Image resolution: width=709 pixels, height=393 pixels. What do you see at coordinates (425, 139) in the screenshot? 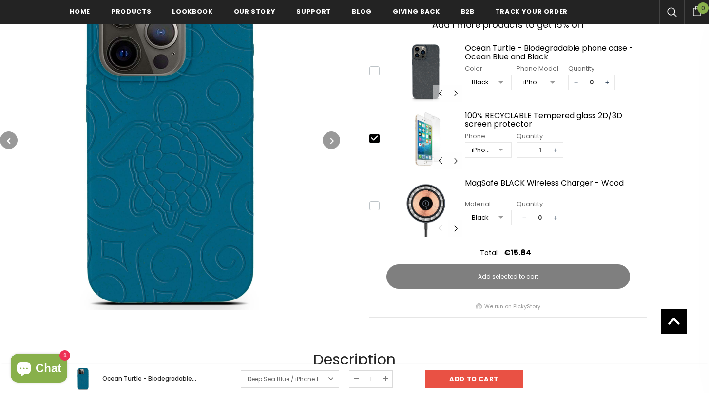
I see `img: Screen Protector iPhone SE 2` at bounding box center [425, 139].